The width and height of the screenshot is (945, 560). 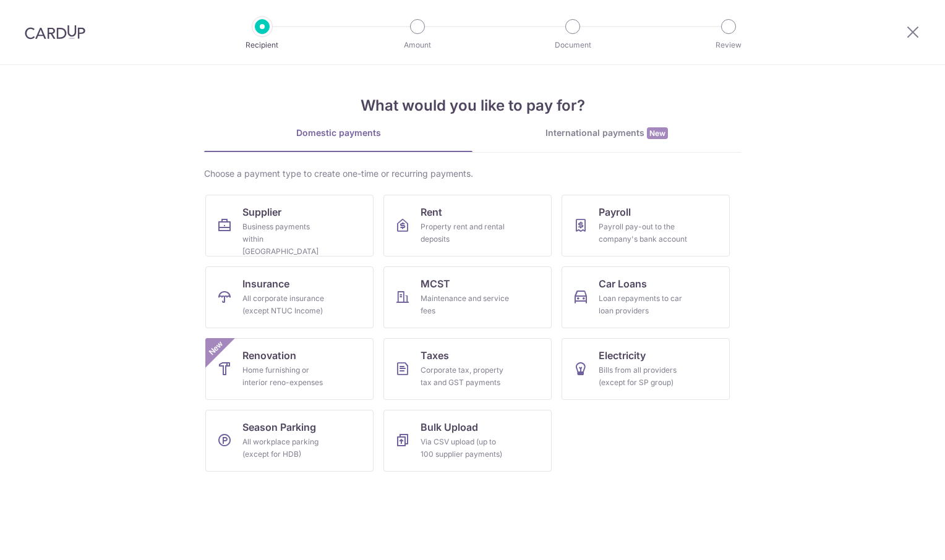 What do you see at coordinates (472, 174) in the screenshot?
I see `div: Choose a payment type to create one-time or recurring payments.` at bounding box center [472, 174].